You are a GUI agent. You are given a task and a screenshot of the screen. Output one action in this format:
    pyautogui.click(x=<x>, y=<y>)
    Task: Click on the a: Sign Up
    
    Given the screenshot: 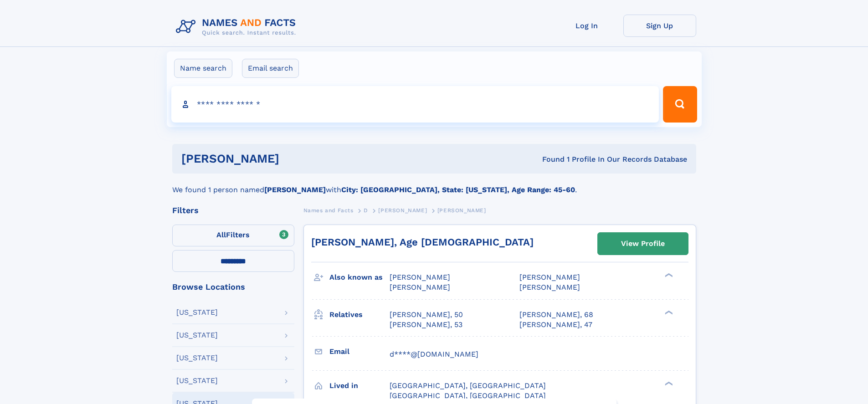 What is the action you would take?
    pyautogui.click(x=660, y=26)
    